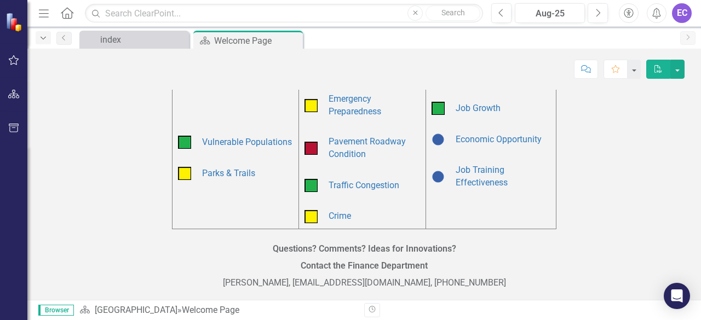 The height and width of the screenshot is (320, 701). What do you see at coordinates (143, 39) in the screenshot?
I see `div: index` at bounding box center [143, 39].